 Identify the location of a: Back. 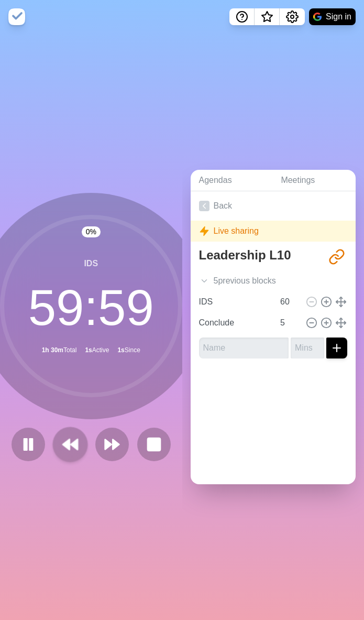
(274, 206).